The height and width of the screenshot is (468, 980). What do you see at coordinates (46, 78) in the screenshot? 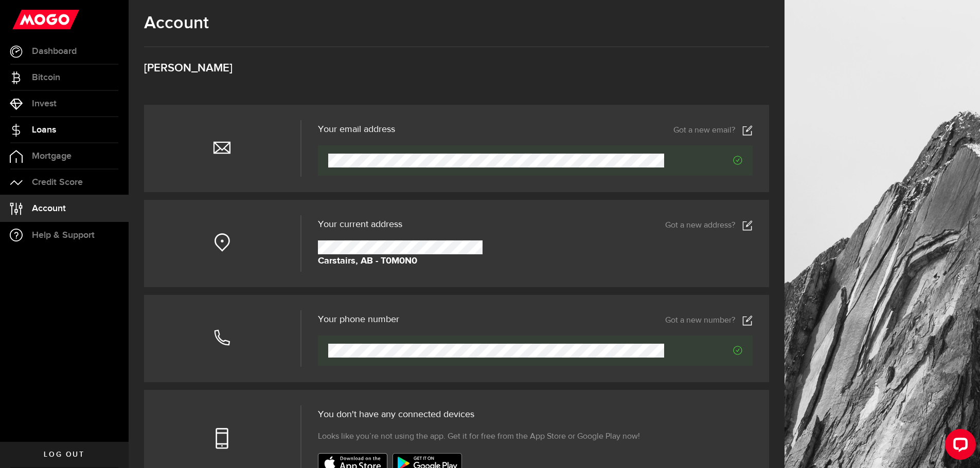
I see `span: Bitcoin` at bounding box center [46, 78].